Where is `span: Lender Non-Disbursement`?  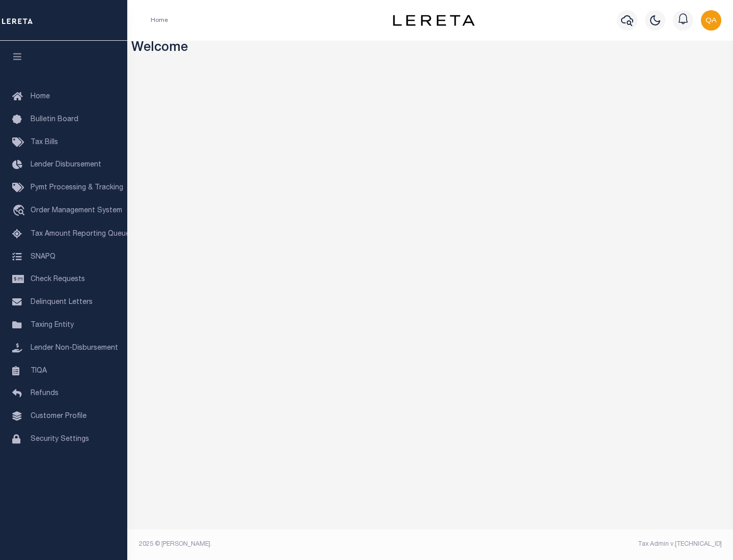
span: Lender Non-Disbursement is located at coordinates (75, 348).